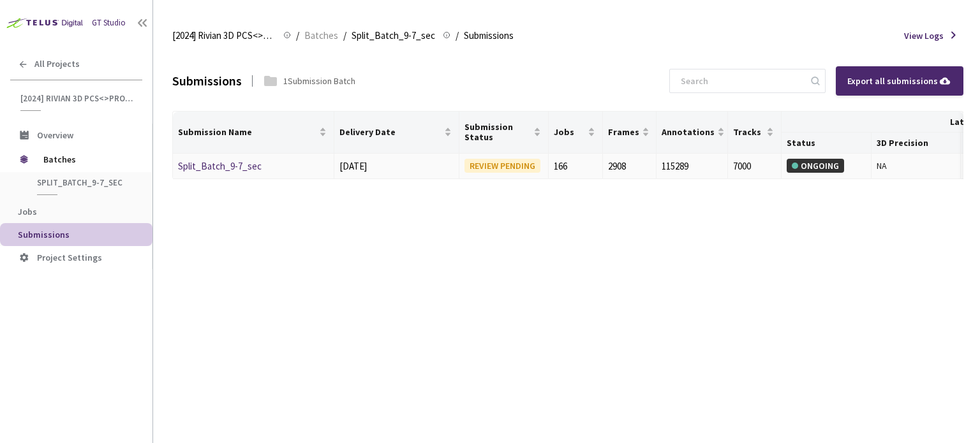 This screenshot has width=980, height=443. What do you see at coordinates (108, 23) in the screenshot?
I see `div: GT Studio` at bounding box center [108, 23].